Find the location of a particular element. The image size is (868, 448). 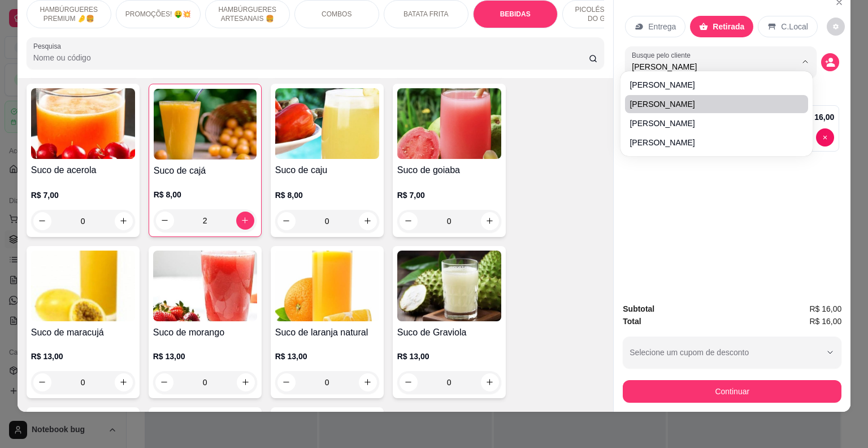

button: Continuar is located at coordinates (732, 391).